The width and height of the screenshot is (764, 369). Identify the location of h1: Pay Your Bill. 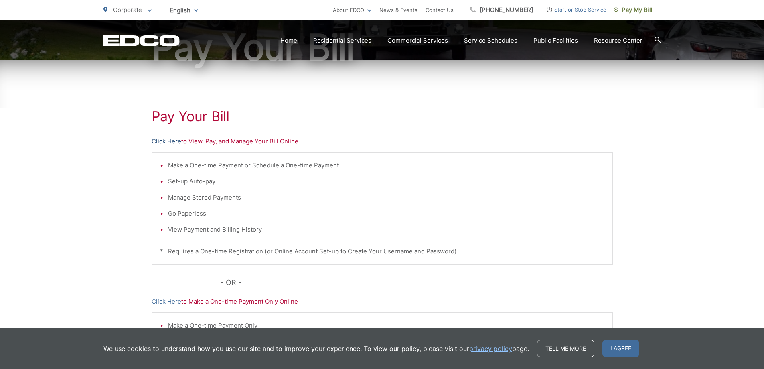
(382, 116).